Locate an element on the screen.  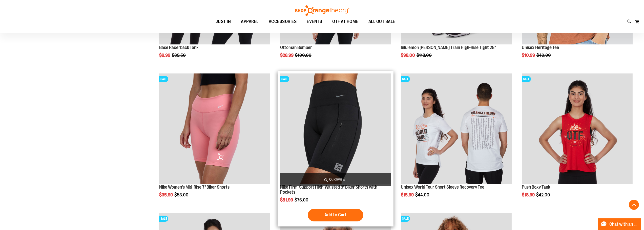
a: Quickview is located at coordinates (335, 179).